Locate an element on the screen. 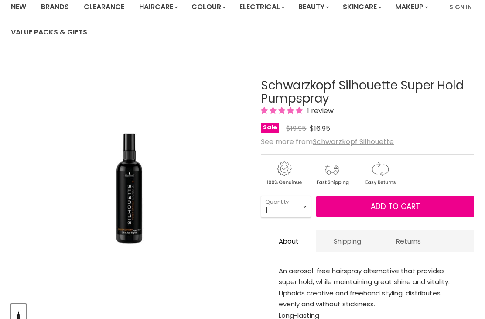  span: See more from is located at coordinates (327, 141).